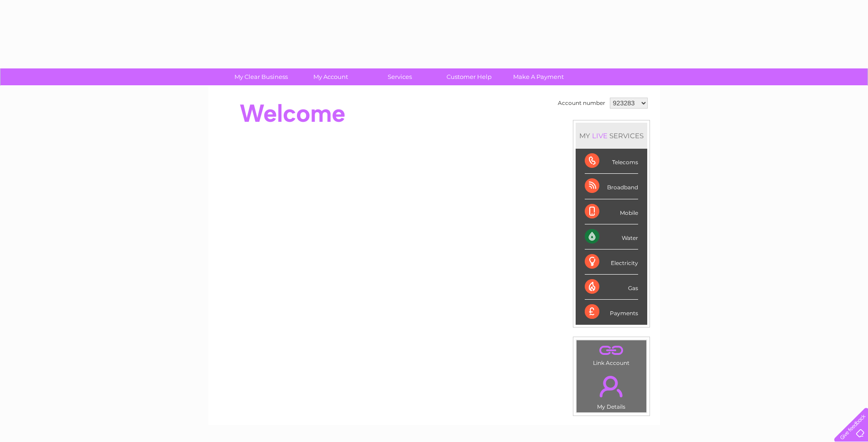 The height and width of the screenshot is (442, 868). I want to click on div: Telecoms, so click(611, 161).